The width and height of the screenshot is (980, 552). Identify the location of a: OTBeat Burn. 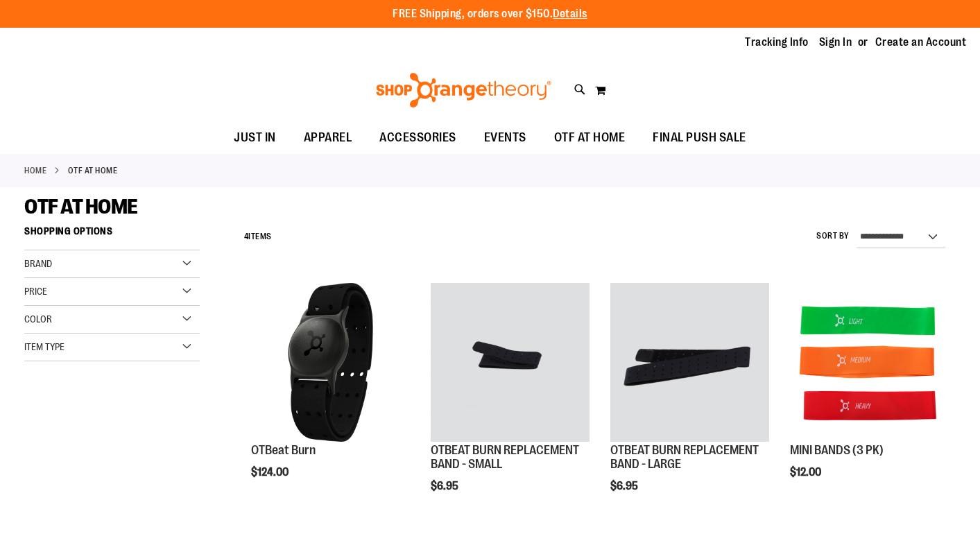
(283, 450).